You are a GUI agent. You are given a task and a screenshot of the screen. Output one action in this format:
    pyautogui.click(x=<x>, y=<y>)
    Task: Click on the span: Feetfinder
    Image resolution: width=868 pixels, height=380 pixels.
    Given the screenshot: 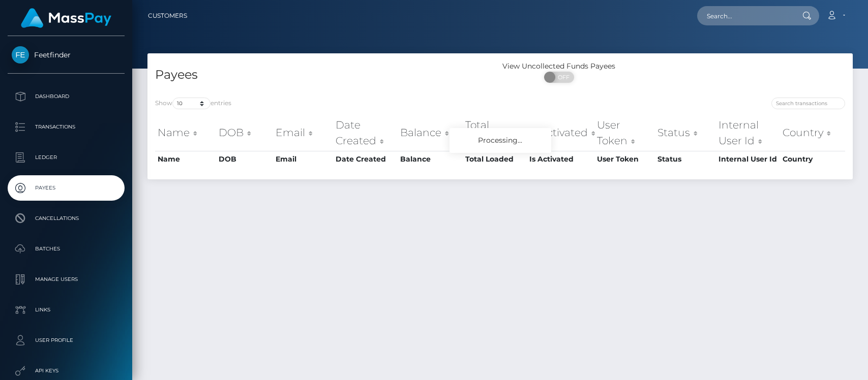 What is the action you would take?
    pyautogui.click(x=66, y=55)
    